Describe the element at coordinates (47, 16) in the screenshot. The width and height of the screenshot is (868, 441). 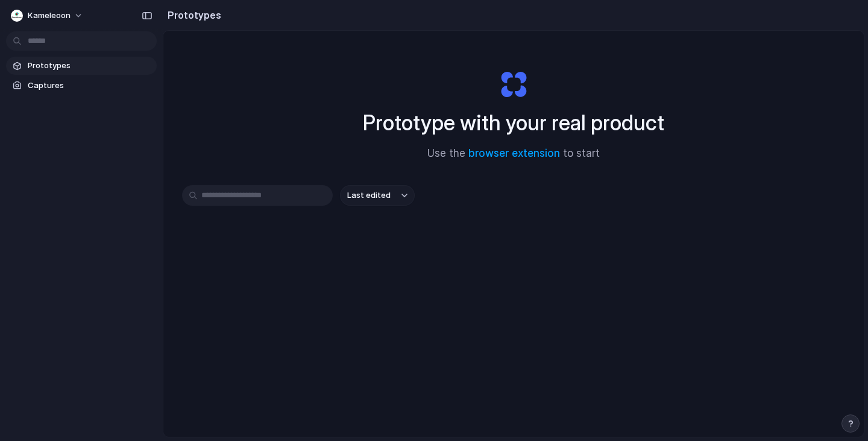
I see `button: Kameleoon` at that location.